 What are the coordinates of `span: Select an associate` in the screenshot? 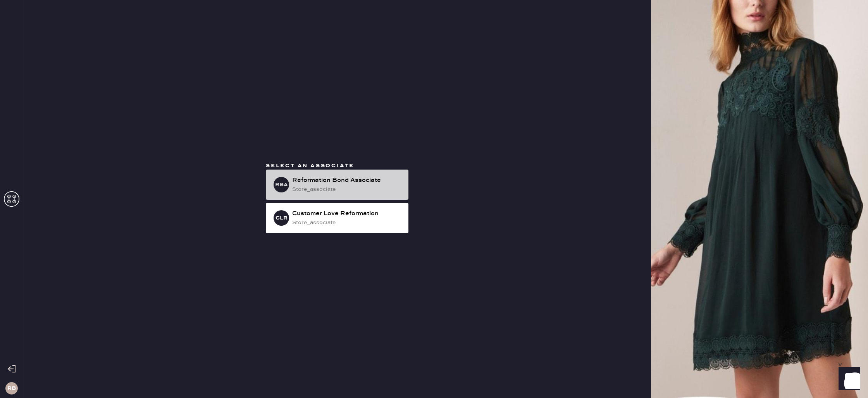 It's located at (310, 166).